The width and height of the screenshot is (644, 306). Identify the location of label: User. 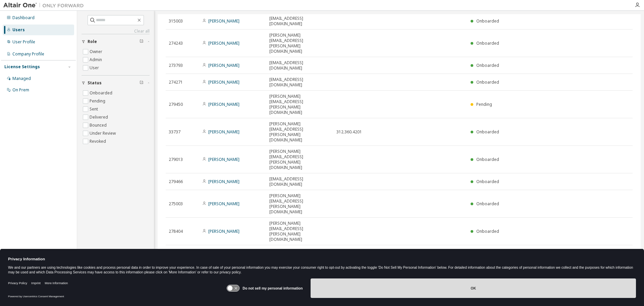
(95, 68).